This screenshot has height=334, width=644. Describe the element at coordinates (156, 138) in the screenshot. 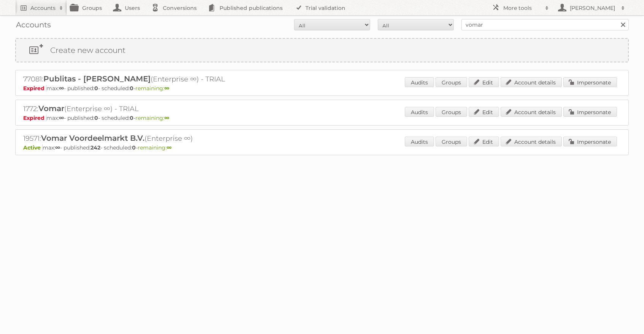

I see `h2: 19571: (Enterprise ∞)` at that location.